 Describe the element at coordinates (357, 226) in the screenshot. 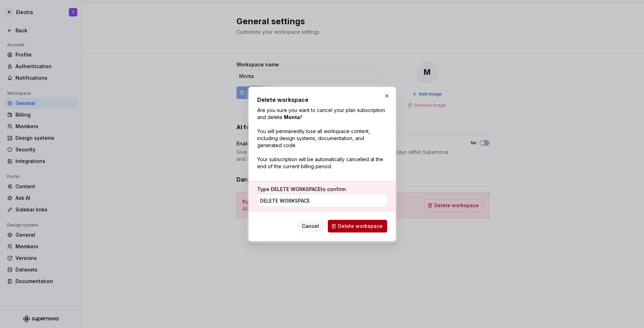

I see `button: Delete workspace` at that location.